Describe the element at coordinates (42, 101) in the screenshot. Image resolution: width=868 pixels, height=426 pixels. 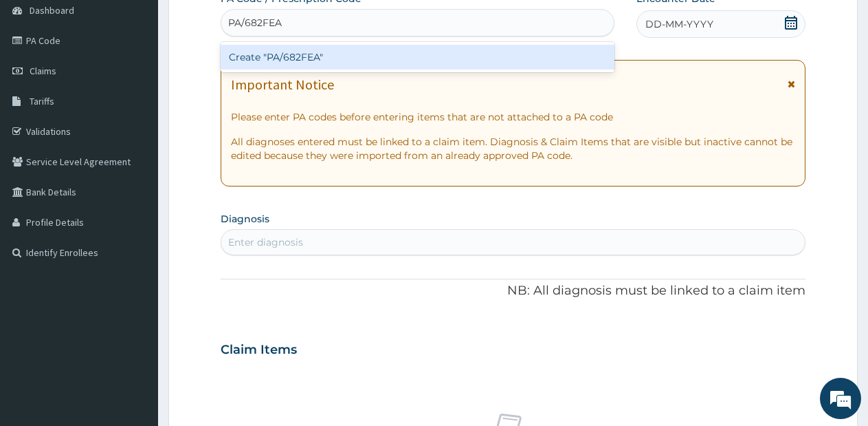
I see `span: Tariffs` at that location.